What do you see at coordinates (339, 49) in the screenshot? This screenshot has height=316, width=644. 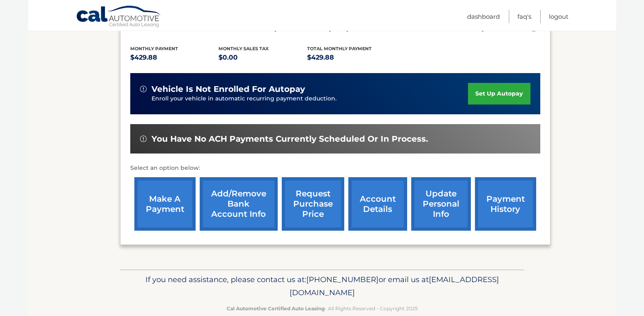 I see `span: Total Monthly Payment` at bounding box center [339, 49].